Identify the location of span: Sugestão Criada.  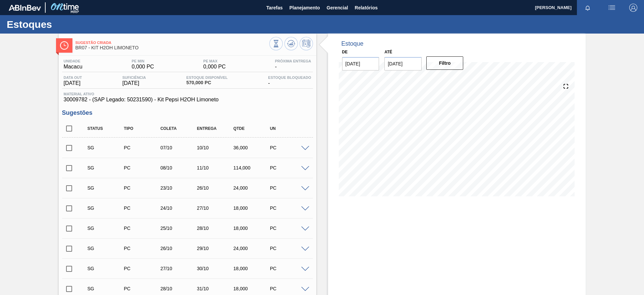
(172, 43).